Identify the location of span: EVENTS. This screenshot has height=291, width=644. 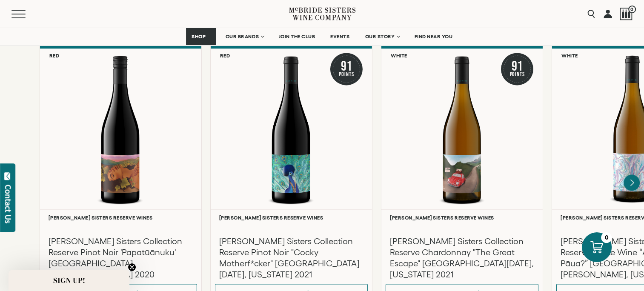
(340, 36).